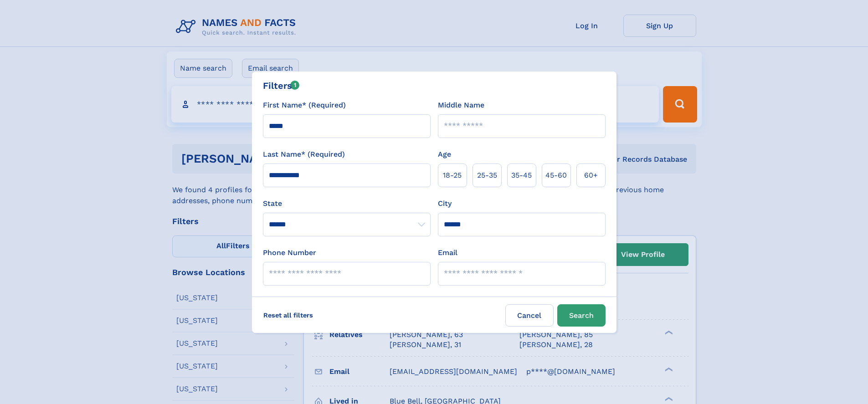 This screenshot has height=404, width=868. What do you see at coordinates (304, 105) in the screenshot?
I see `label: First Name* (Required)` at bounding box center [304, 105].